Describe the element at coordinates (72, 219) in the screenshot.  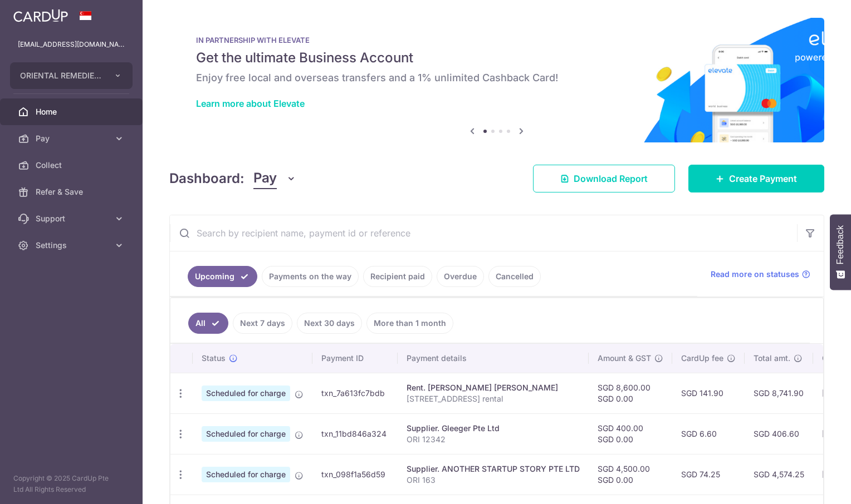
I see `span: Support` at that location.